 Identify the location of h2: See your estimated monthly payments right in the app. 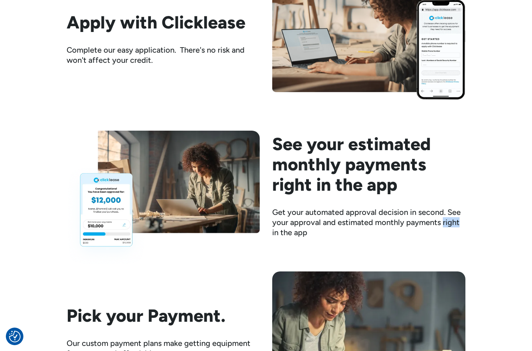
(369, 164).